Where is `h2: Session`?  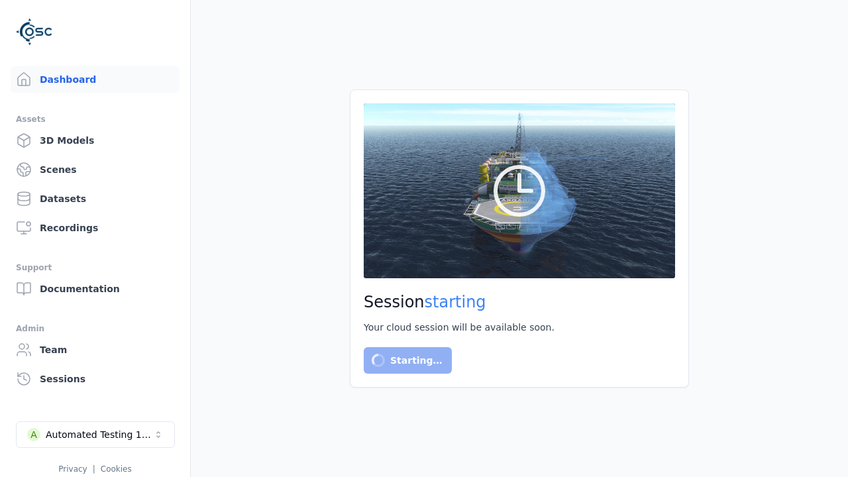
h2: Session is located at coordinates (519, 302).